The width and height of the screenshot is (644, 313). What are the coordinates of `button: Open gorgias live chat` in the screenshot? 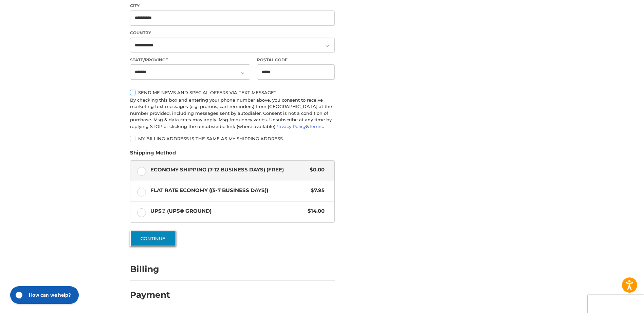 It's located at (38, 12).